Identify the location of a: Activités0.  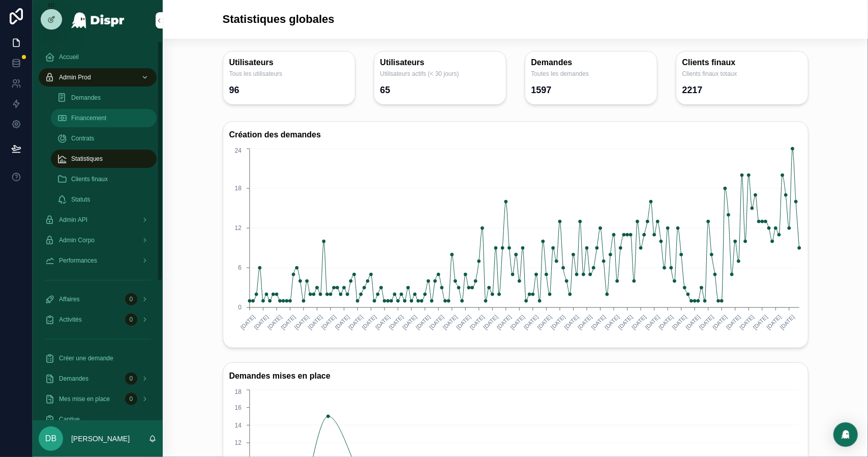
(97, 319).